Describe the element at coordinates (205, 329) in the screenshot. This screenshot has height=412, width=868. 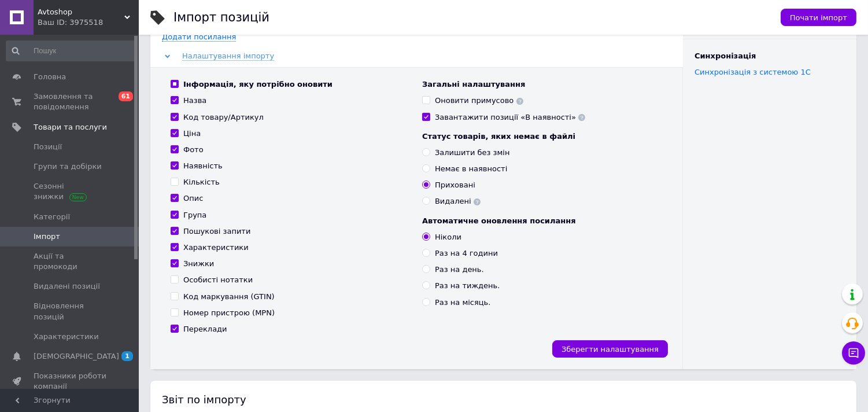
I see `div: Переклади` at that location.